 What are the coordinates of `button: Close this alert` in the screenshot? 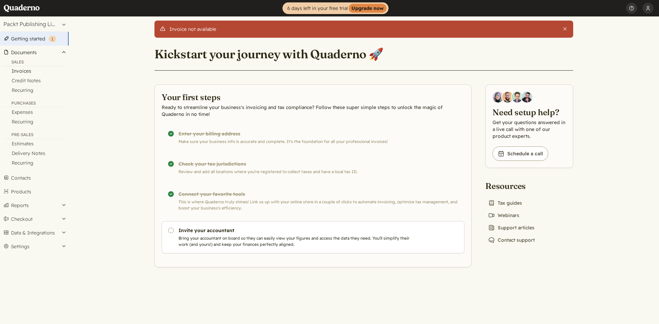 It's located at (565, 29).